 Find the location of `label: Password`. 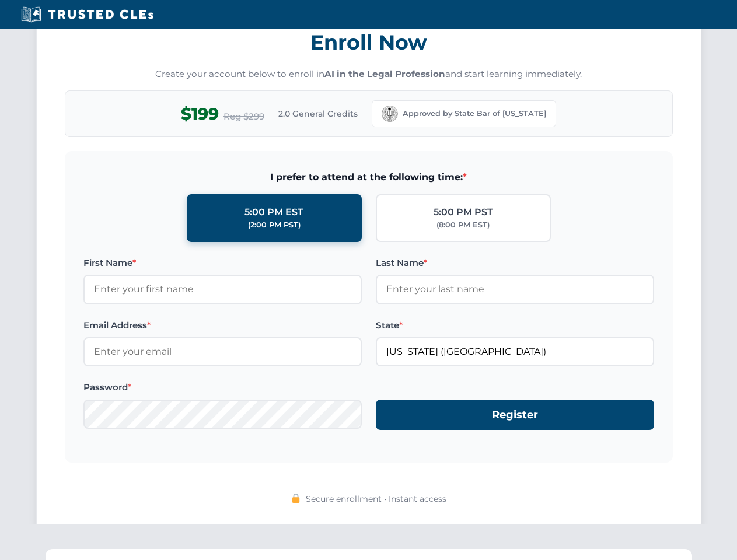

label: Password is located at coordinates (222, 387).